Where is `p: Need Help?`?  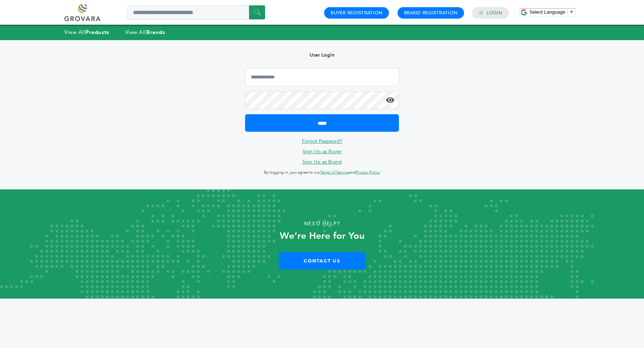 p: Need Help? is located at coordinates (322, 224).